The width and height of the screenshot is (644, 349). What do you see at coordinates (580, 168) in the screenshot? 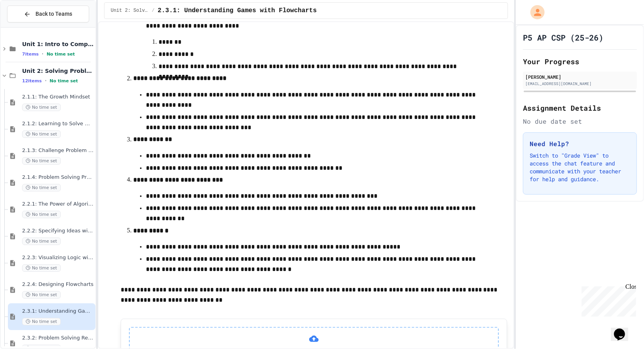
I see `p: Switch to "Grade View" to access the chat feature and communicate with your teacher for help and ...` at bounding box center [580, 168].